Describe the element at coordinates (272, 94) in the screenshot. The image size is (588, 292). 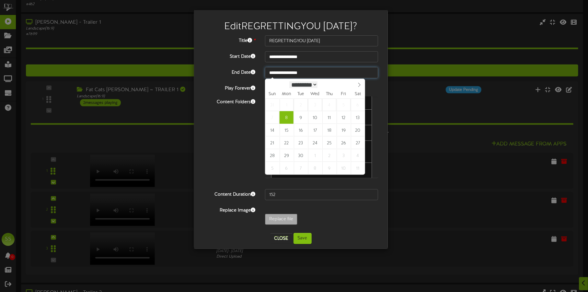
I see `span: Sun` at that location.